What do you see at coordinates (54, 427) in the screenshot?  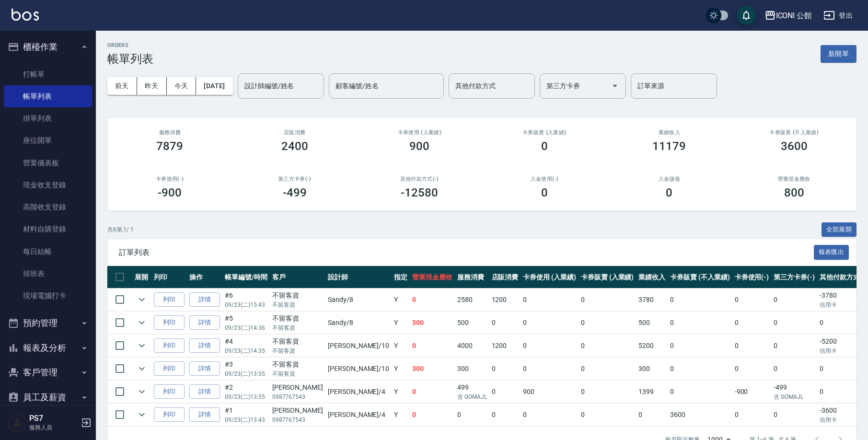 I see `p: 服務人員` at bounding box center [54, 427].